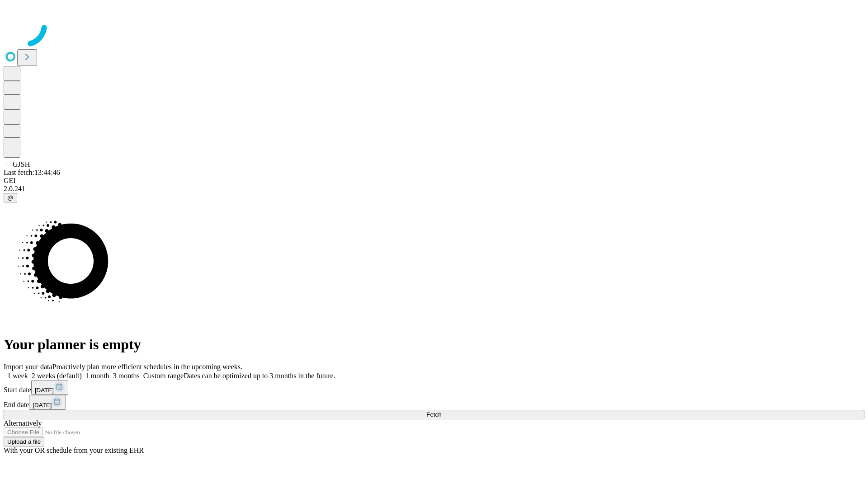 This screenshot has height=488, width=868. Describe the element at coordinates (97, 375) in the screenshot. I see `span: 1 month` at that location.